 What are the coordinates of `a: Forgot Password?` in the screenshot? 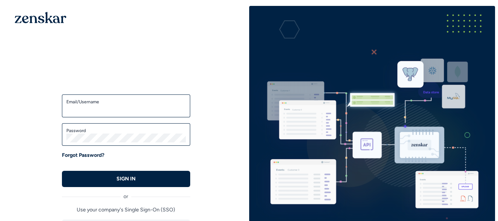 It's located at (83, 155).